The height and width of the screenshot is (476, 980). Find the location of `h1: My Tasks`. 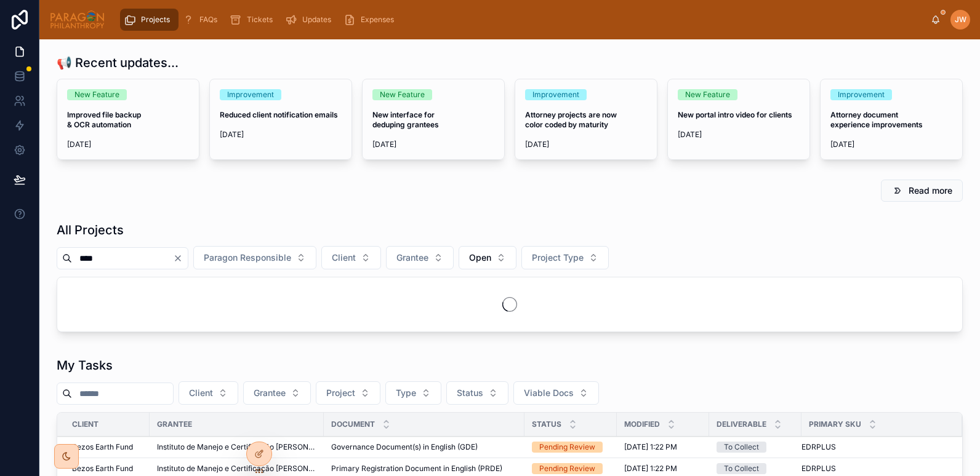

h1: My Tasks is located at coordinates (84, 366).